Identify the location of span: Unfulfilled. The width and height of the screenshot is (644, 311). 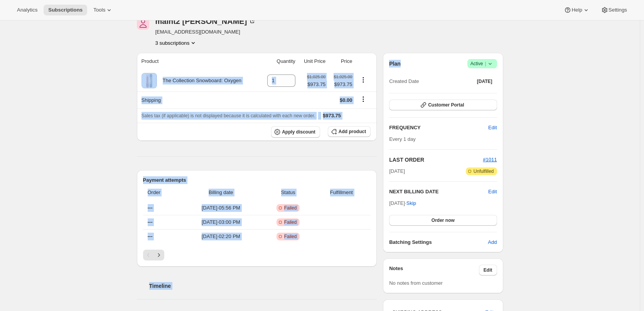
(484, 171).